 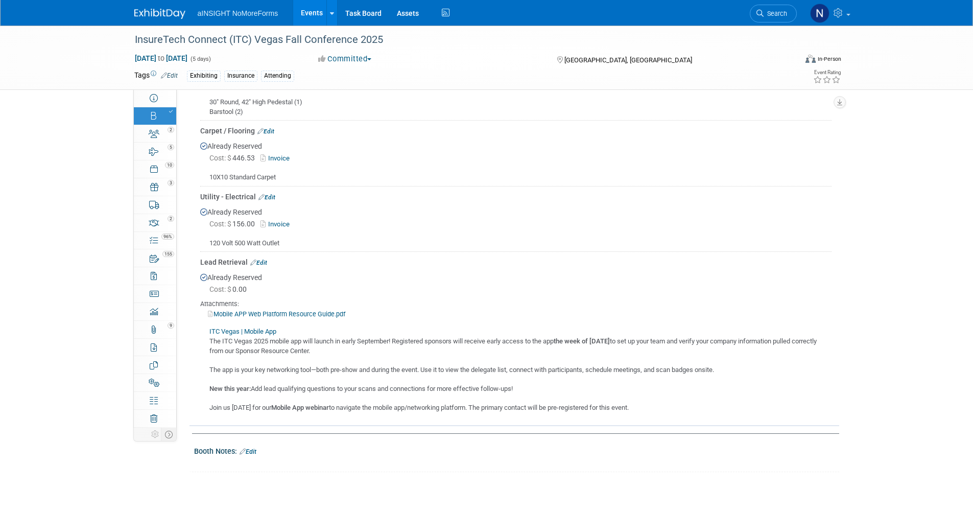 What do you see at coordinates (516, 173) in the screenshot?
I see `div: 10X10 Standard Carpet` at bounding box center [516, 173].